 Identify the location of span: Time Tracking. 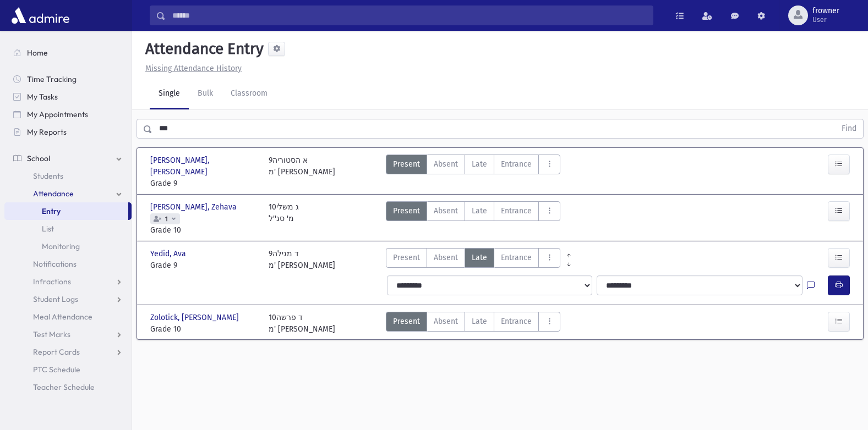
(52, 79).